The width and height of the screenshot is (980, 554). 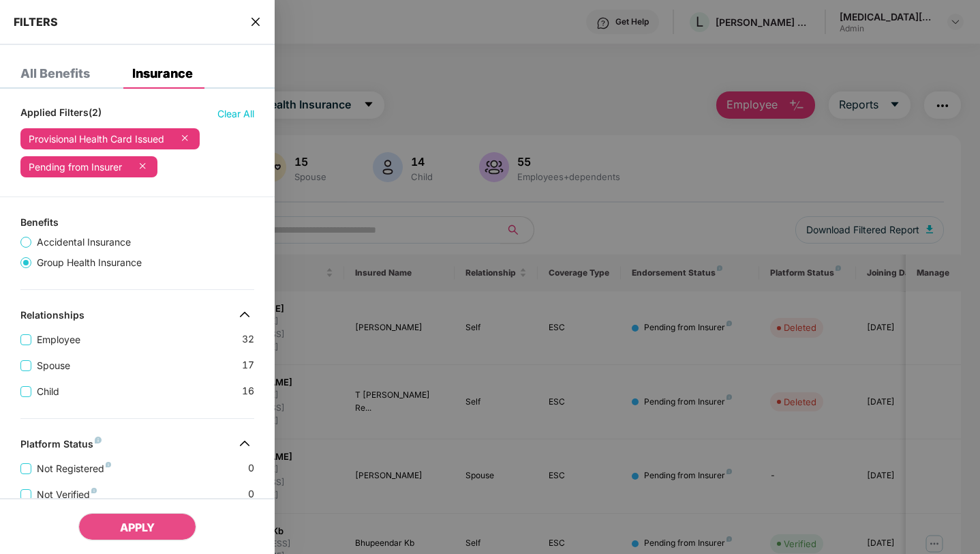 What do you see at coordinates (248, 365) in the screenshot?
I see `span: 17` at bounding box center [248, 365].